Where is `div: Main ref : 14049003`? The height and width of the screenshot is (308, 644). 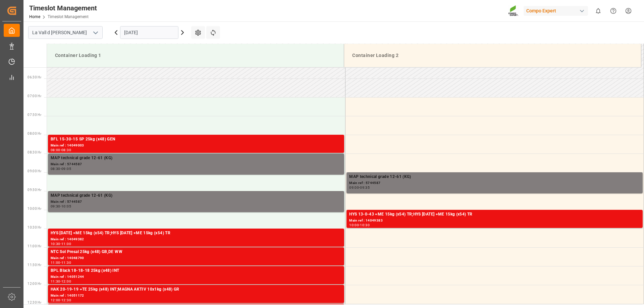
div: Main ref : 14049003 is located at coordinates (196, 145).